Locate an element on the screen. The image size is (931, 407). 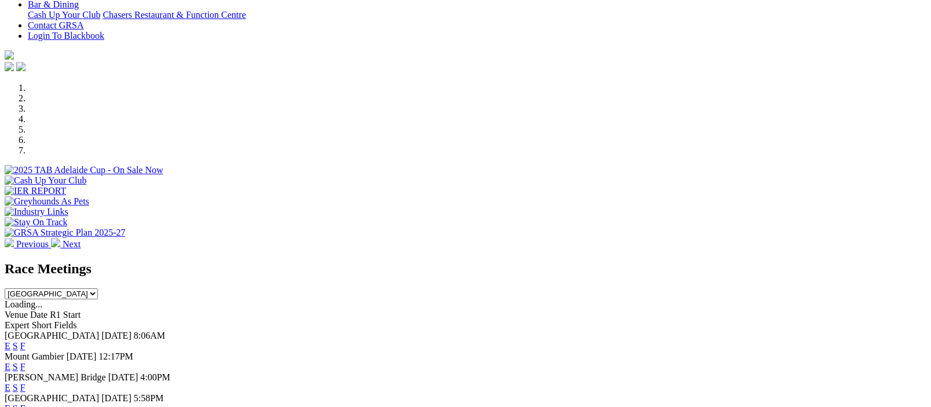
a: Contact GRSA is located at coordinates (56, 25).